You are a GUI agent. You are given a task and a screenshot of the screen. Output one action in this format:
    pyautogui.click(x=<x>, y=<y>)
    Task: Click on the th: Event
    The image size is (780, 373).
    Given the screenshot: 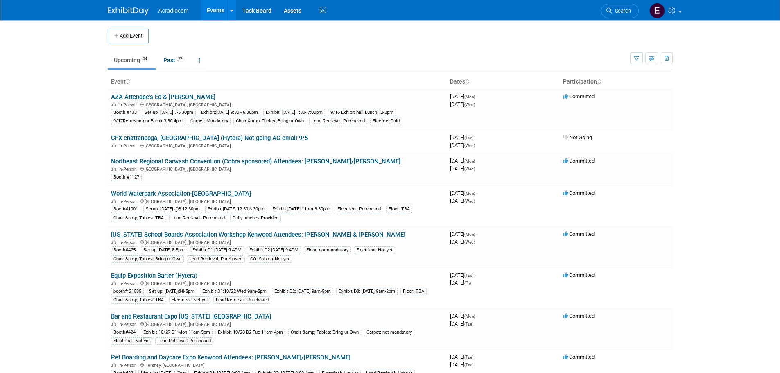 What is the action you would take?
    pyautogui.click(x=277, y=82)
    